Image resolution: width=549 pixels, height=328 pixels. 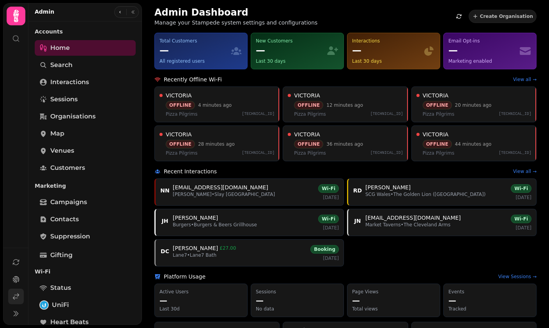 What do you see at coordinates (85, 65) in the screenshot?
I see `a: Search` at bounding box center [85, 65].